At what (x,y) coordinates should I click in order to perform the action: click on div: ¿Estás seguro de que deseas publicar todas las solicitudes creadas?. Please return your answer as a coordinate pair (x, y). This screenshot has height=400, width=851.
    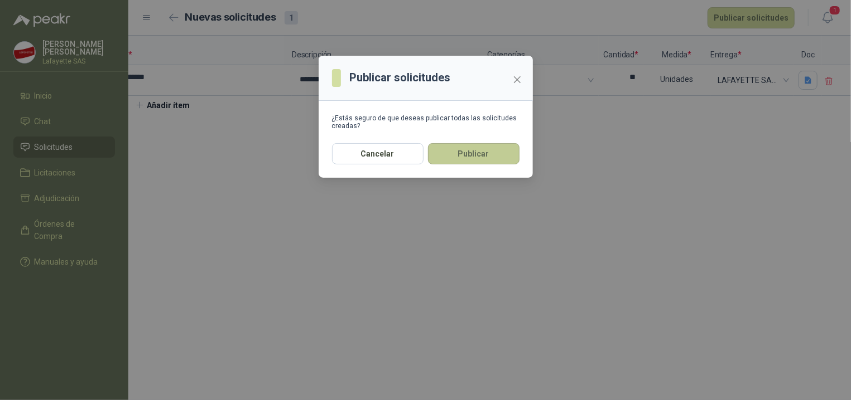
    Looking at the image, I should click on (426, 122).